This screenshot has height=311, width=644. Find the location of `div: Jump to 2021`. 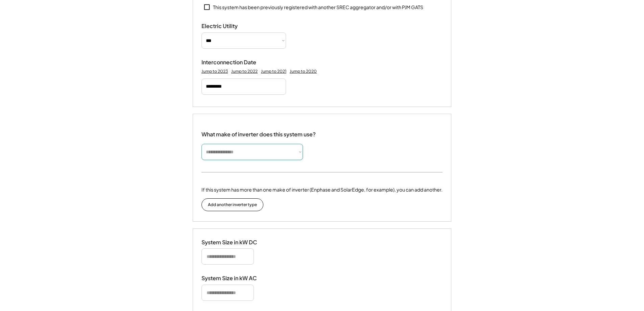

div: Jump to 2021 is located at coordinates (274, 71).